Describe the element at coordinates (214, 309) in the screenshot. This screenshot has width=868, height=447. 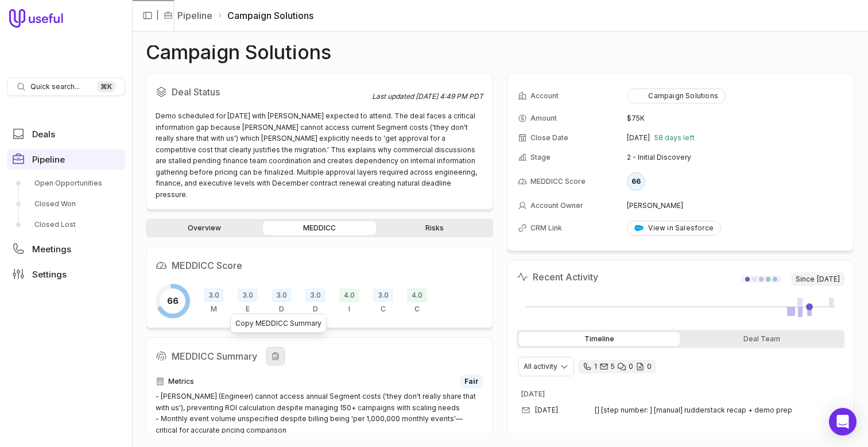
I see `span: M` at that location.